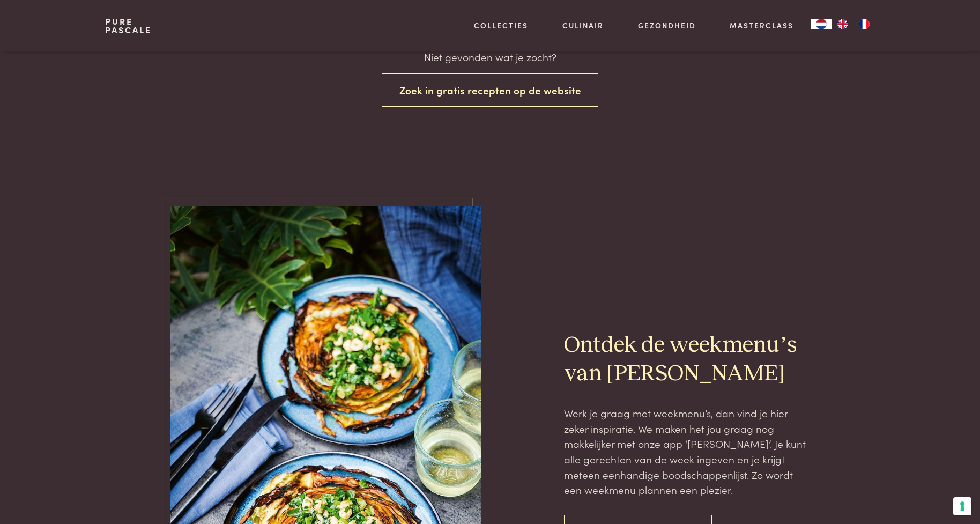  I want to click on a: Culinair, so click(583, 25).